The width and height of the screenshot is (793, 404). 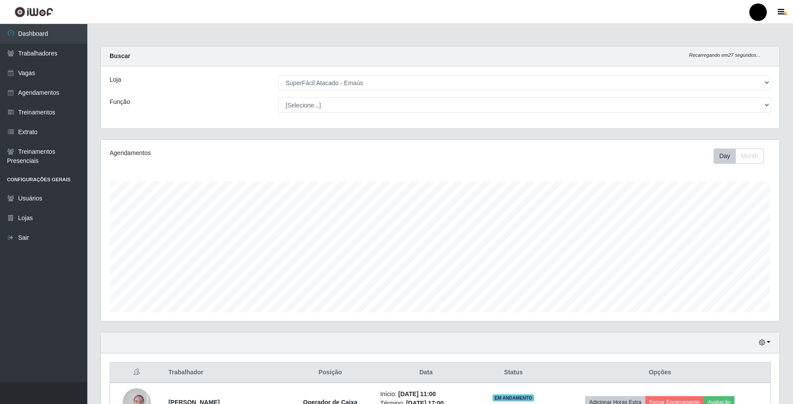 What do you see at coordinates (513, 372) in the screenshot?
I see `th: Status` at bounding box center [513, 372].